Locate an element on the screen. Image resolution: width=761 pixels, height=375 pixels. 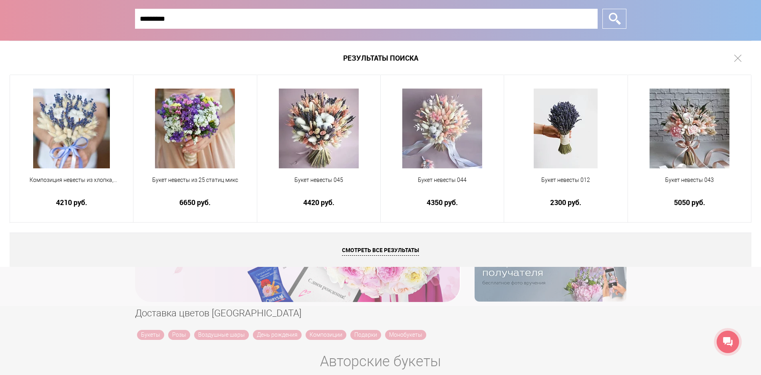
span: Букет невесты 043 is located at coordinates (689, 180).